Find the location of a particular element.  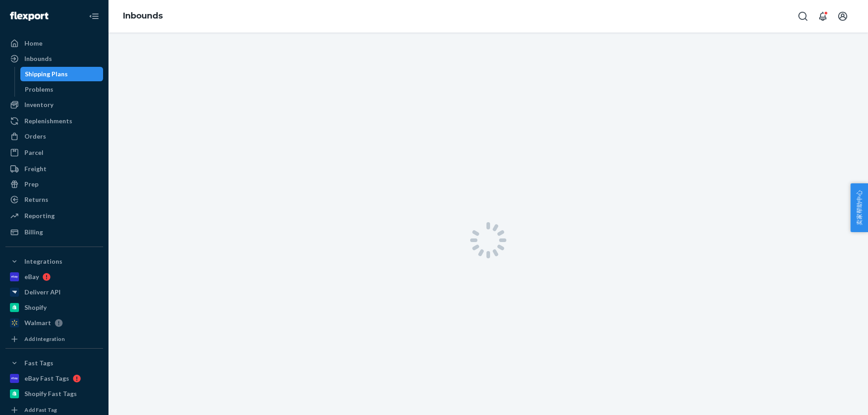

a: eBay Fast Tags is located at coordinates (55, 379).